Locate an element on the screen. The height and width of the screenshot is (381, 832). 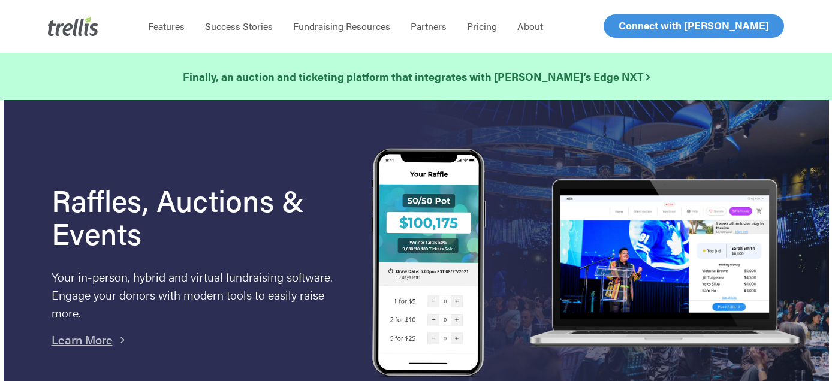
span: About is located at coordinates (530, 26).